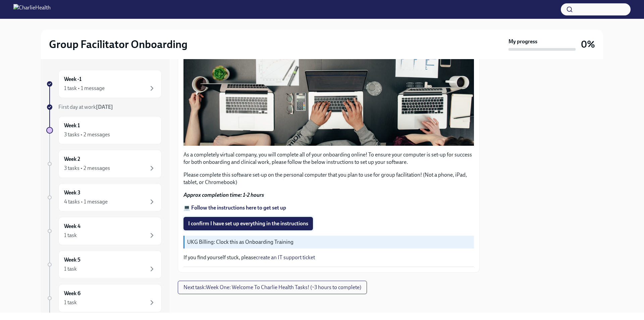 The image size is (644, 320). I want to click on a: Week 51 task, so click(104, 264).